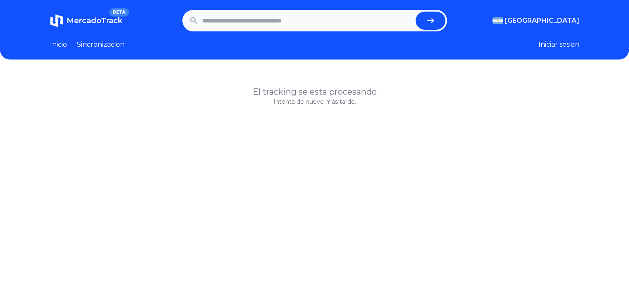 The image size is (629, 281). I want to click on h1: El tracking se esta procesando, so click(315, 92).